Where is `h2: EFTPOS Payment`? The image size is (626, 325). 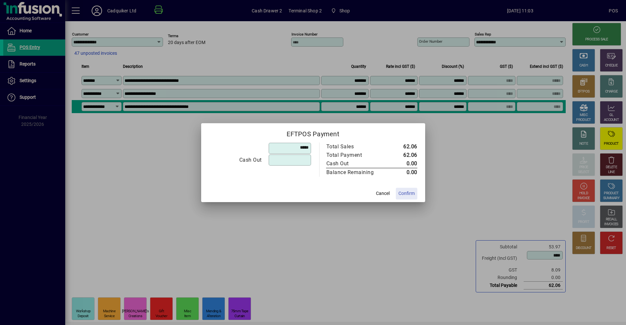 h2: EFTPOS Payment is located at coordinates (313, 133).